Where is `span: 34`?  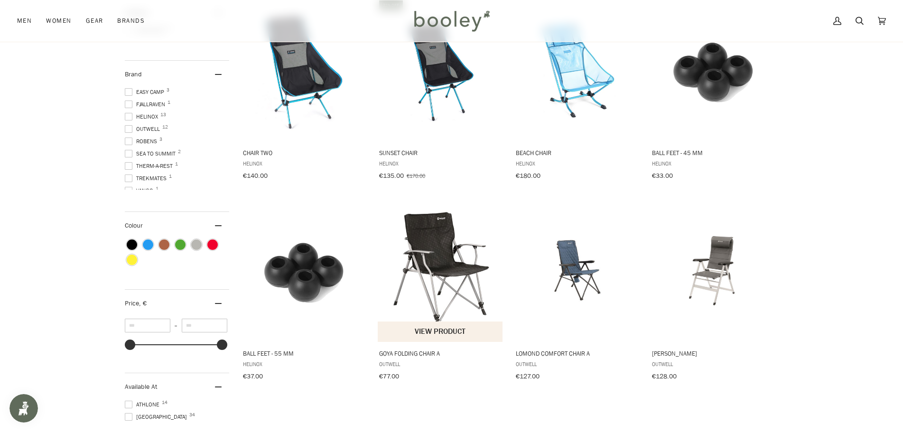 span: 34 is located at coordinates (192, 415).